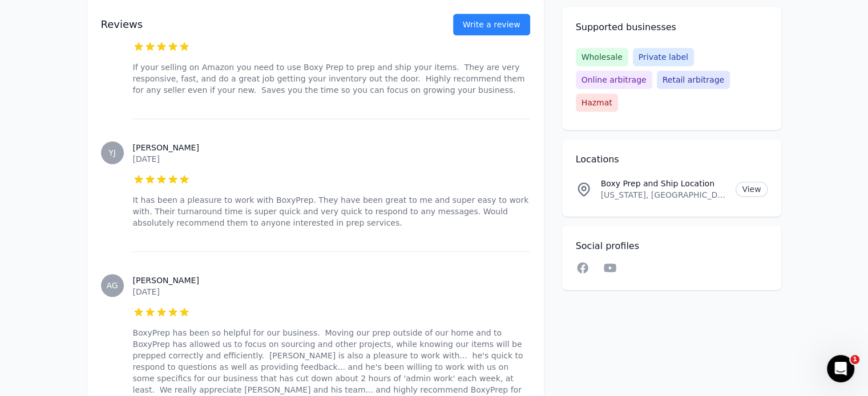  I want to click on span: Online arbitrage, so click(614, 80).